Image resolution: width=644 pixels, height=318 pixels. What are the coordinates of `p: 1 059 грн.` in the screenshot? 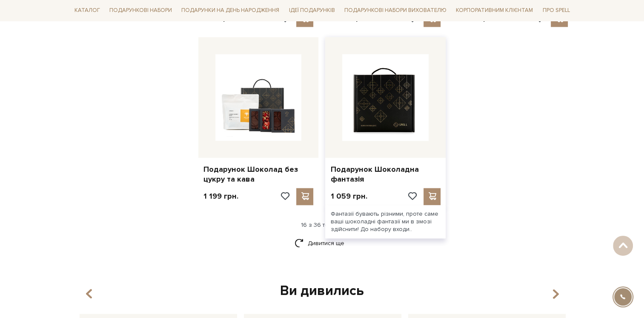 It's located at (348, 196).